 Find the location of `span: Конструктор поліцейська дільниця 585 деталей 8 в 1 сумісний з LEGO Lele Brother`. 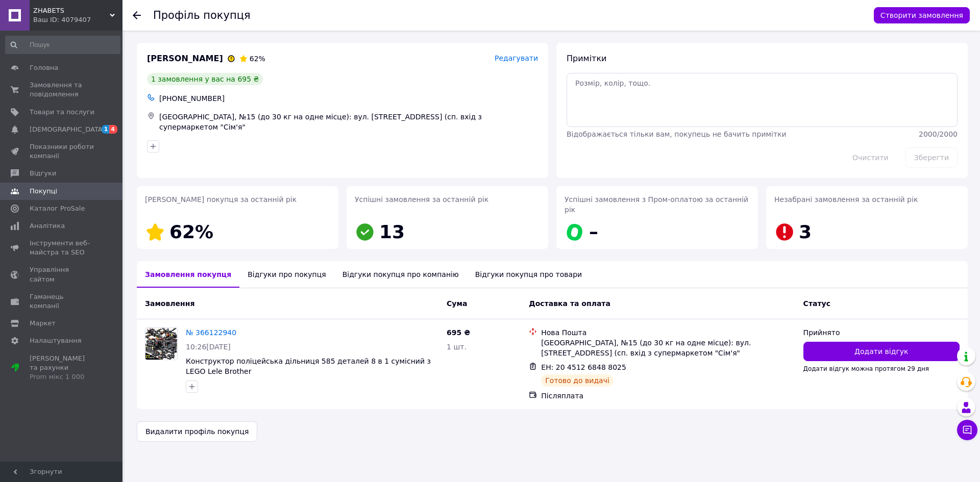

span: Конструктор поліцейська дільниця 585 деталей 8 в 1 сумісний з LEGO Lele Brother is located at coordinates (308, 367).